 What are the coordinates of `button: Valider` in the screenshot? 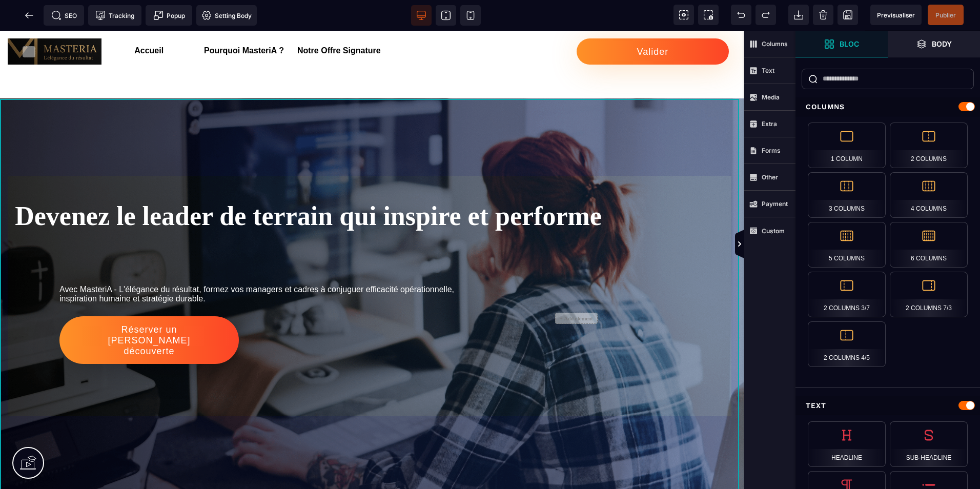 It's located at (652, 21).